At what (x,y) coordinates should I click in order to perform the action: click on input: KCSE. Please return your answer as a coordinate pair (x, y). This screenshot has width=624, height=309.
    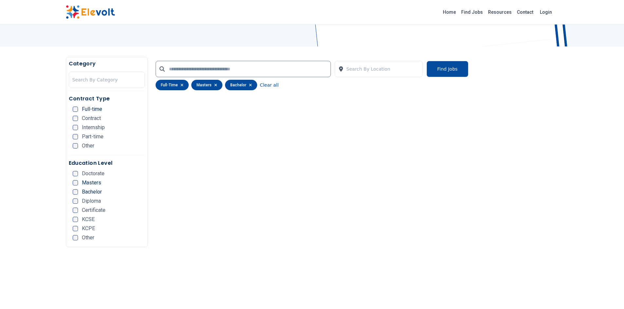
    Looking at the image, I should click on (75, 220).